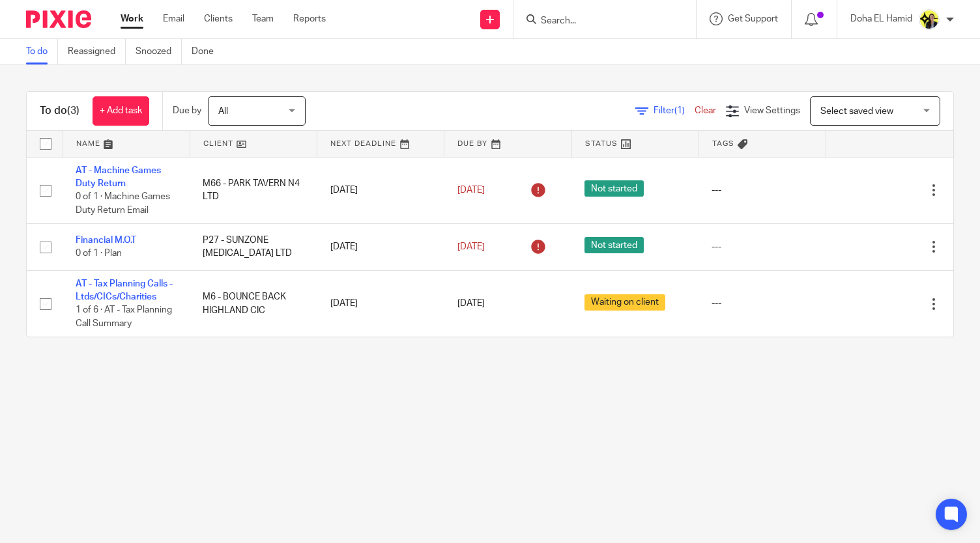 Image resolution: width=980 pixels, height=543 pixels. Describe the element at coordinates (123, 203) in the screenshot. I see `span: 0 of 1 · Machine Games Duty Return Email` at that location.